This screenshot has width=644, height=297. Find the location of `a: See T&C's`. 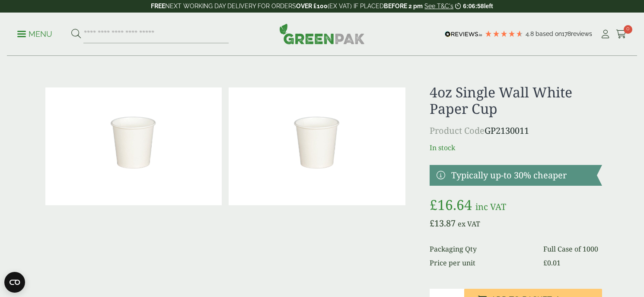

a: See T&C's is located at coordinates (438, 6).